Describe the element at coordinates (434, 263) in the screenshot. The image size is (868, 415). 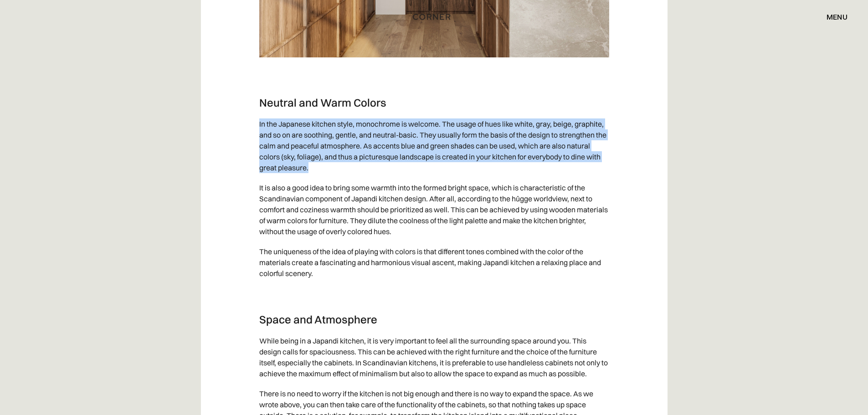
I see `p: The uniqueness of the idea of playing with colors is that different tones combined with the color...` at that location.